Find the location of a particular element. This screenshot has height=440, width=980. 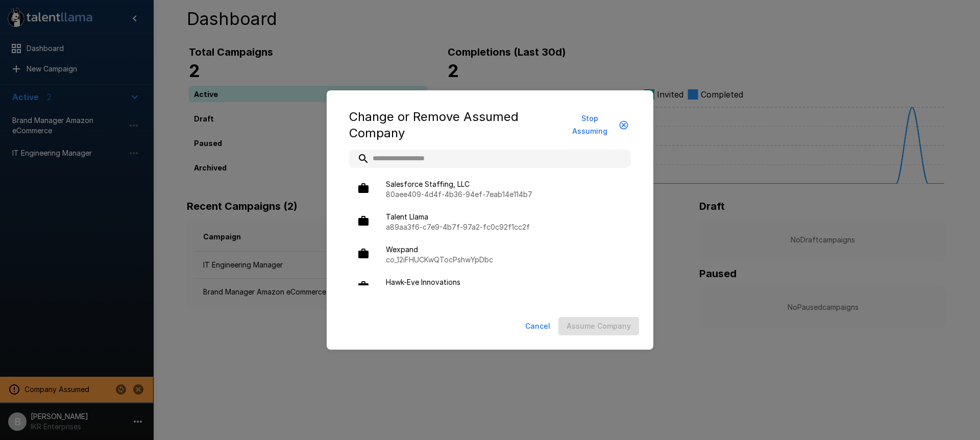

p: a89aa3f6-c7e9-4b7f-97a2-fc0c92f1cc2f is located at coordinates (504, 227).